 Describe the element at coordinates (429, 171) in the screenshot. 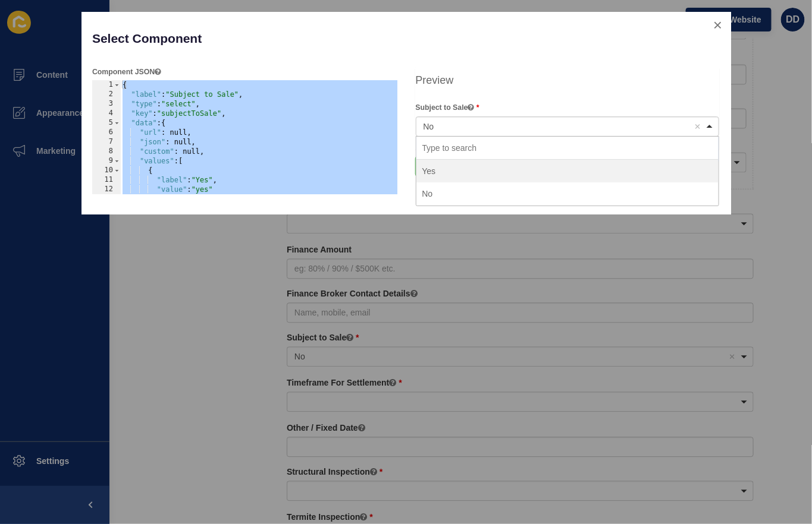

I see `span: Yes` at that location.